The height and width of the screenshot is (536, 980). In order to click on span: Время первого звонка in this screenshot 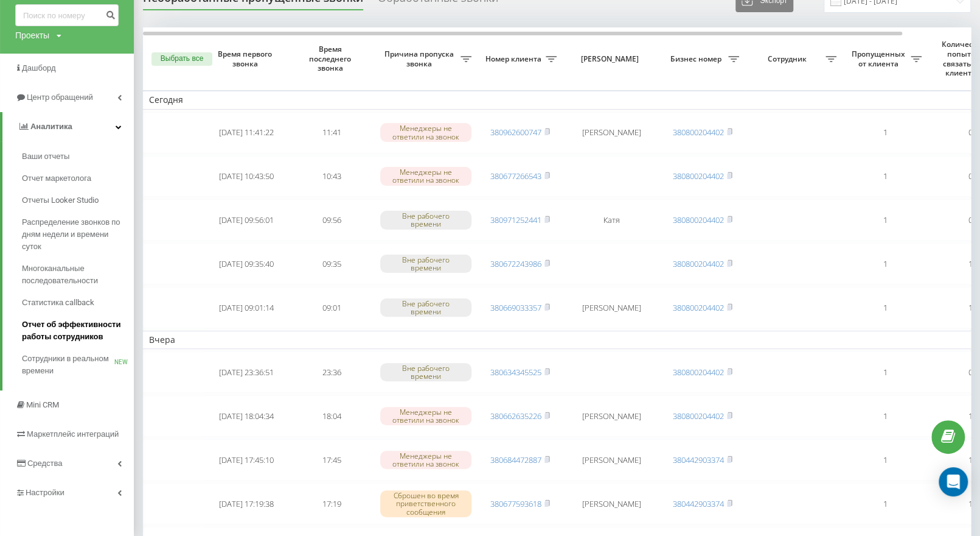, I will do `click(246, 58)`.